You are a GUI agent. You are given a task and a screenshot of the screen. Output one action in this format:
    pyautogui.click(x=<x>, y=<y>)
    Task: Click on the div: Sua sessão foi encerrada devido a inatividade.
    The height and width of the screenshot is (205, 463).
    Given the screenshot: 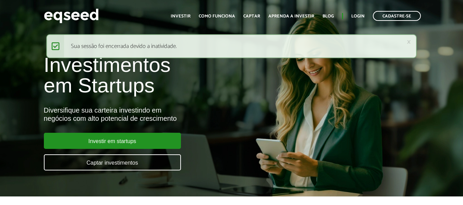 What is the action you would take?
    pyautogui.click(x=231, y=46)
    